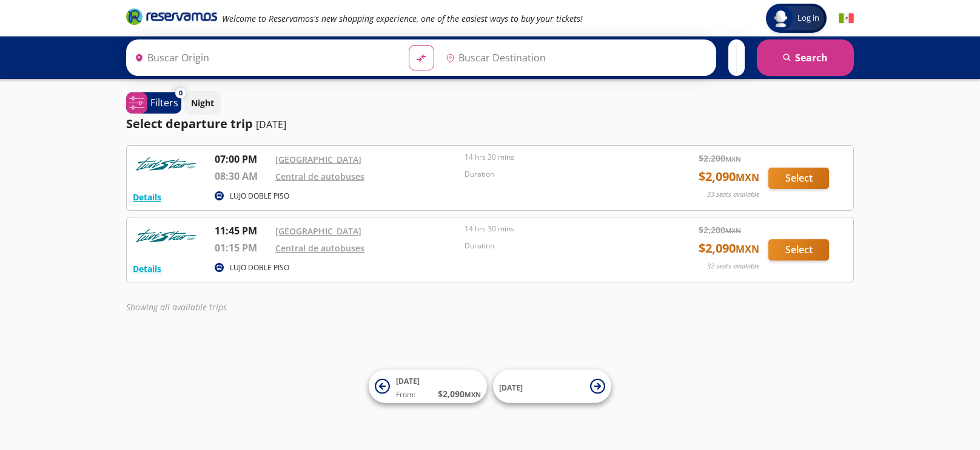  What do you see at coordinates (181, 93) in the screenshot?
I see `span: 0` at bounding box center [181, 93].